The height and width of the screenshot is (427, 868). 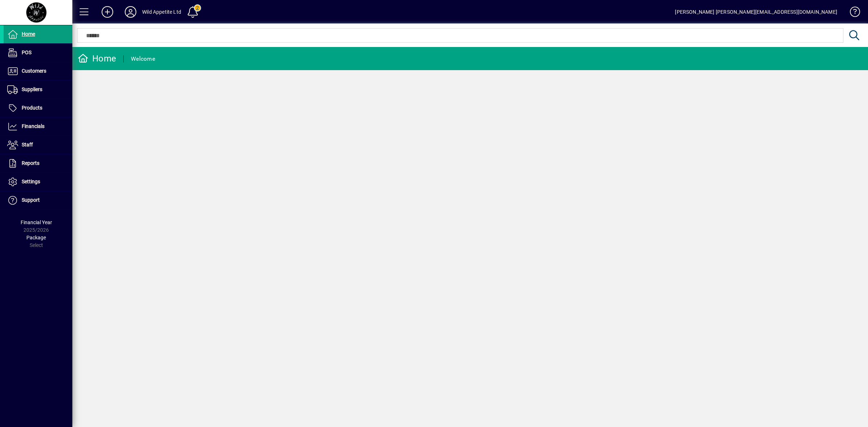 I want to click on a: Support, so click(x=38, y=200).